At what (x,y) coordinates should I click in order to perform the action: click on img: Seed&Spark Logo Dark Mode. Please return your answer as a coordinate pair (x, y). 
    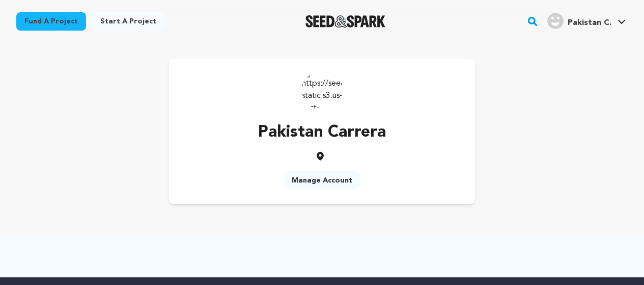
    Looking at the image, I should click on (345, 22).